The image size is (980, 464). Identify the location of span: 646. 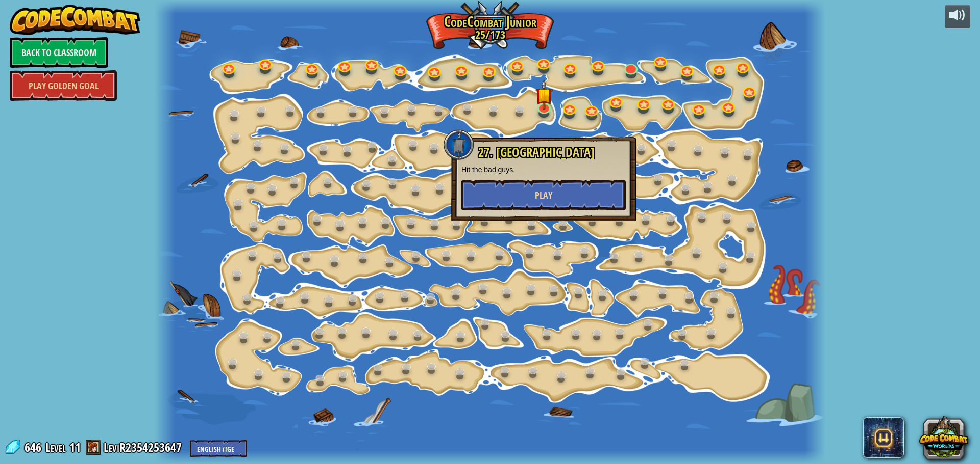
(35, 448).